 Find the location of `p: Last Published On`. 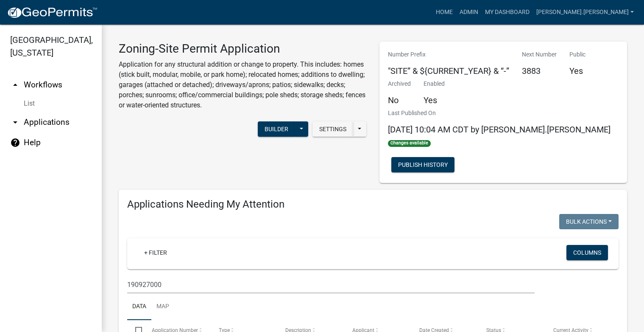

p: Last Published On is located at coordinates (499, 113).